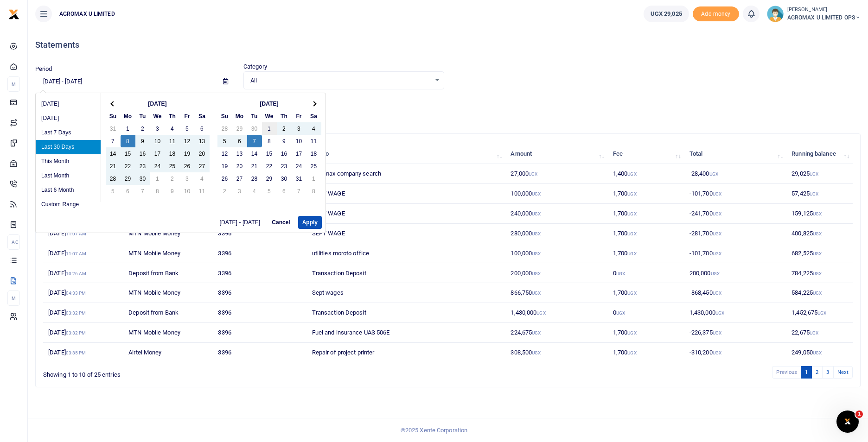 Image resolution: width=868 pixels, height=442 pixels. I want to click on td: 8, so click(128, 141).